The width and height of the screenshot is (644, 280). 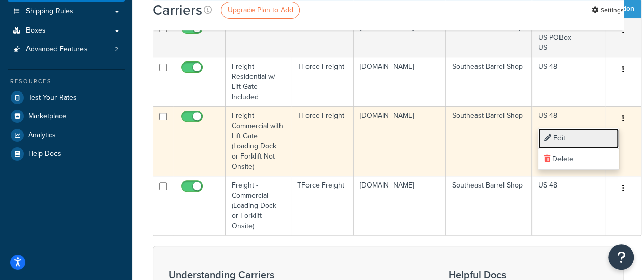 What do you see at coordinates (53, 97) in the screenshot?
I see `span: Test Your Rates` at bounding box center [53, 97].